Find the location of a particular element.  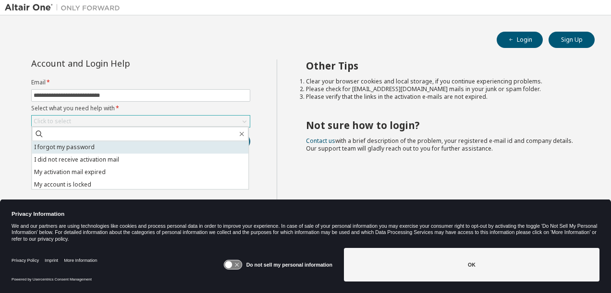

label: Select what you need help with is located at coordinates (141, 108).